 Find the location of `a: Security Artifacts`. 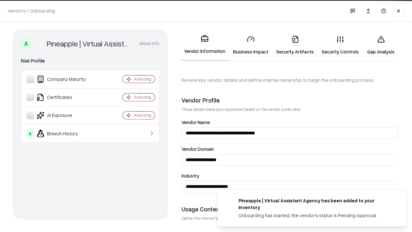

a: Security Artifacts is located at coordinates (295, 45).